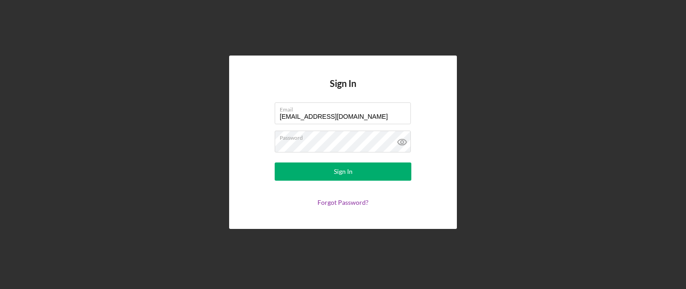 The width and height of the screenshot is (686, 289). I want to click on button: Sign In, so click(343, 172).